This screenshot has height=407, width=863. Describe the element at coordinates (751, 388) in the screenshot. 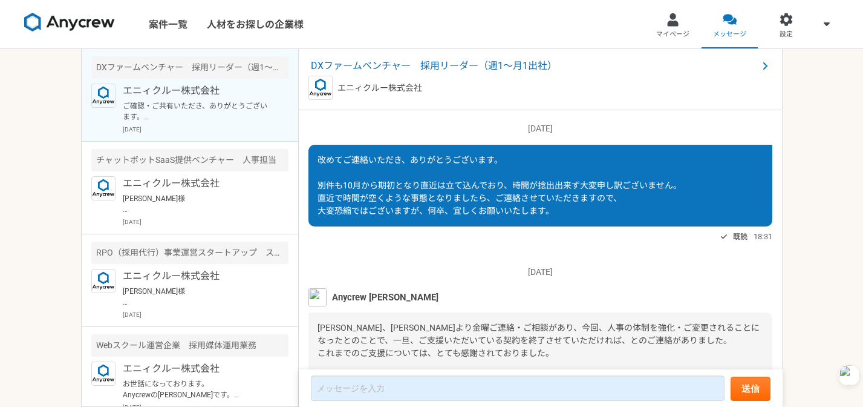

I see `button: 送信` at that location.